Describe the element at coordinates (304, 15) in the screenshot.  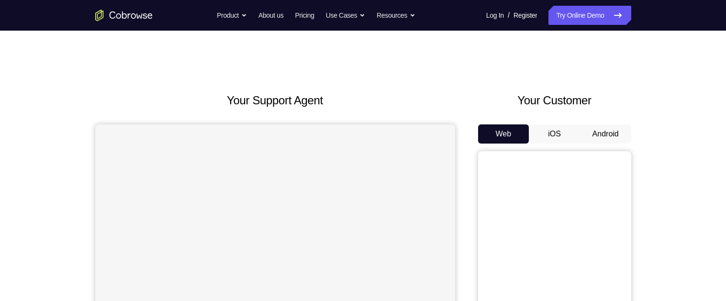
I see `a: Pricing` at that location.